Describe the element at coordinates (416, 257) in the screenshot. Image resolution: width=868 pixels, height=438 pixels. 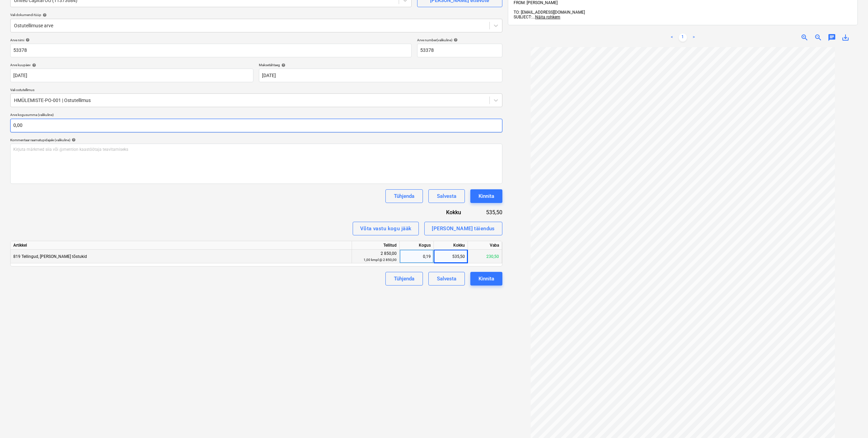
I see `div: 0,19` at that location.